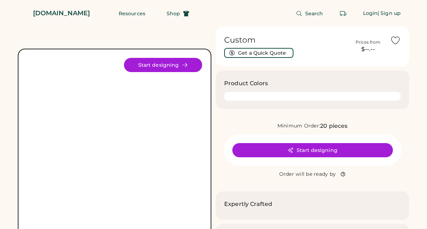 The height and width of the screenshot is (229, 427). What do you see at coordinates (246, 84) in the screenshot?
I see `h3: Product Colors` at bounding box center [246, 84].